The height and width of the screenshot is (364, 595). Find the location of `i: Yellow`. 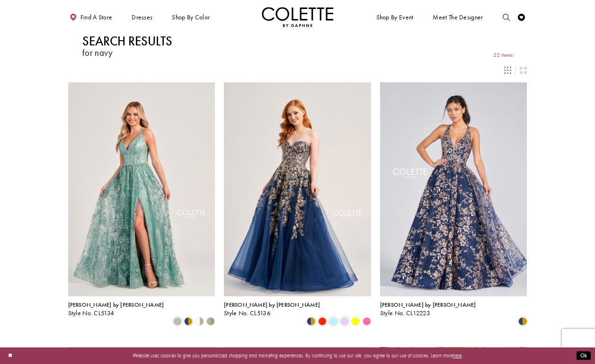

i: Yellow is located at coordinates (356, 321).